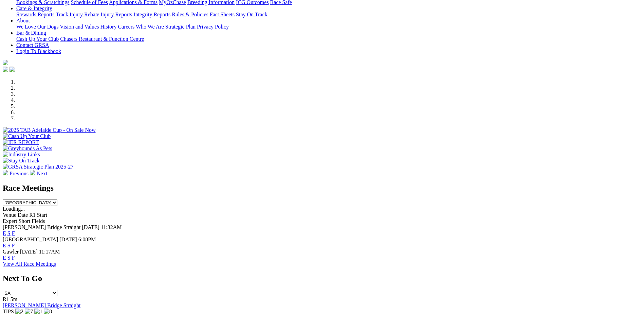 Image resolution: width=644 pixels, height=314 pixels. What do you see at coordinates (39, 51) in the screenshot?
I see `a: Login To Blackbook` at bounding box center [39, 51].